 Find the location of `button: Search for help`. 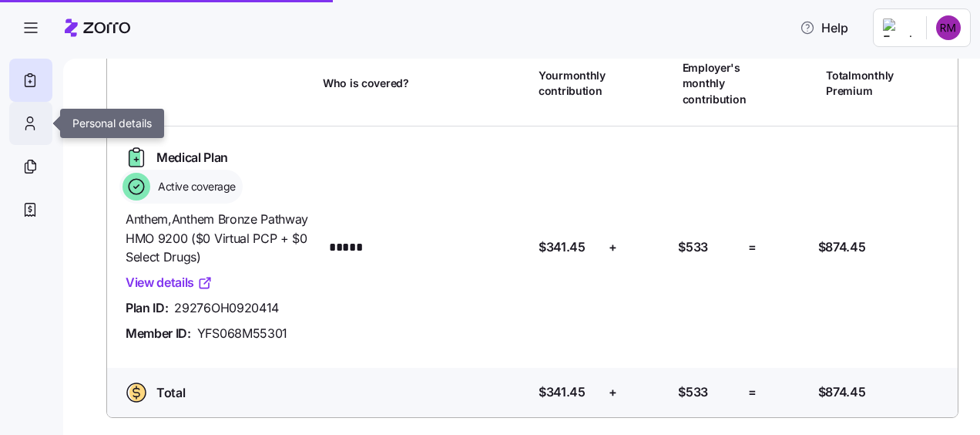

button: Search for help is located at coordinates (154, 280).